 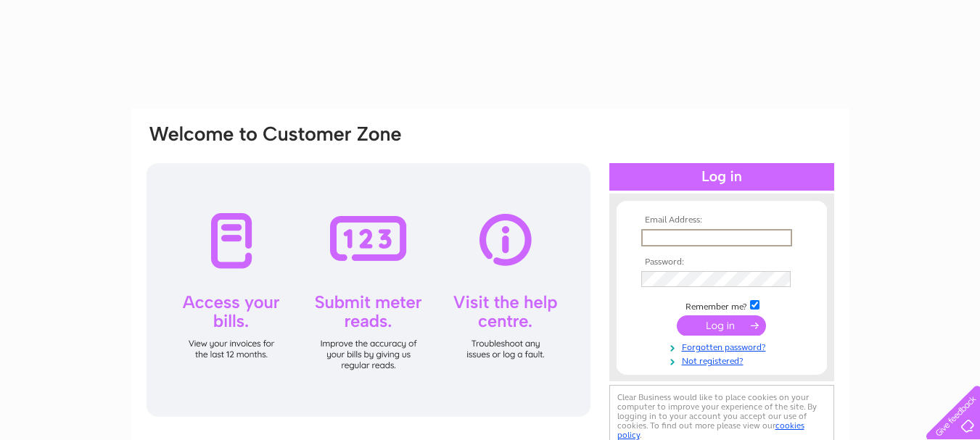 What do you see at coordinates (722, 262) in the screenshot?
I see `th: Password:` at bounding box center [722, 262].